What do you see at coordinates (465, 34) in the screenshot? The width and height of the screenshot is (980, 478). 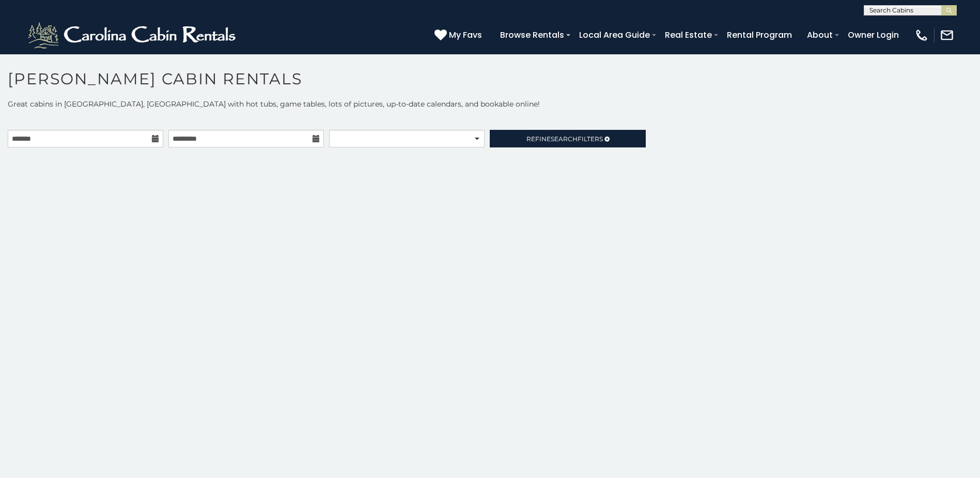 I see `span: My Favs` at bounding box center [465, 34].